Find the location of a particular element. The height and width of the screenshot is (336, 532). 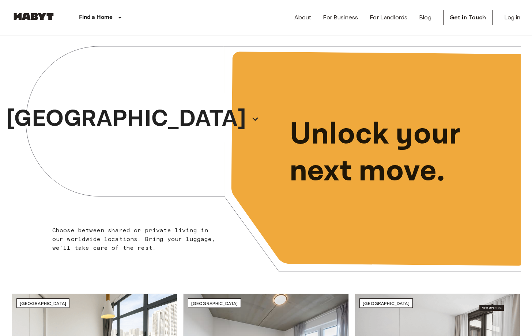

a: Get in Touch is located at coordinates (468, 18).